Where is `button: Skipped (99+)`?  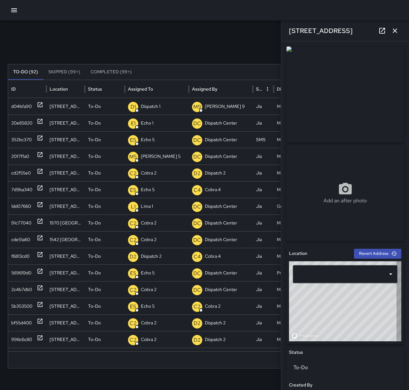 button: Skipped (99+) is located at coordinates (64, 72).